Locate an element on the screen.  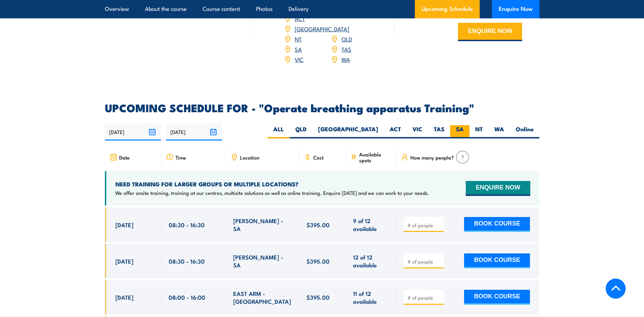
span: 12 of 12 available is located at coordinates (370, 261).